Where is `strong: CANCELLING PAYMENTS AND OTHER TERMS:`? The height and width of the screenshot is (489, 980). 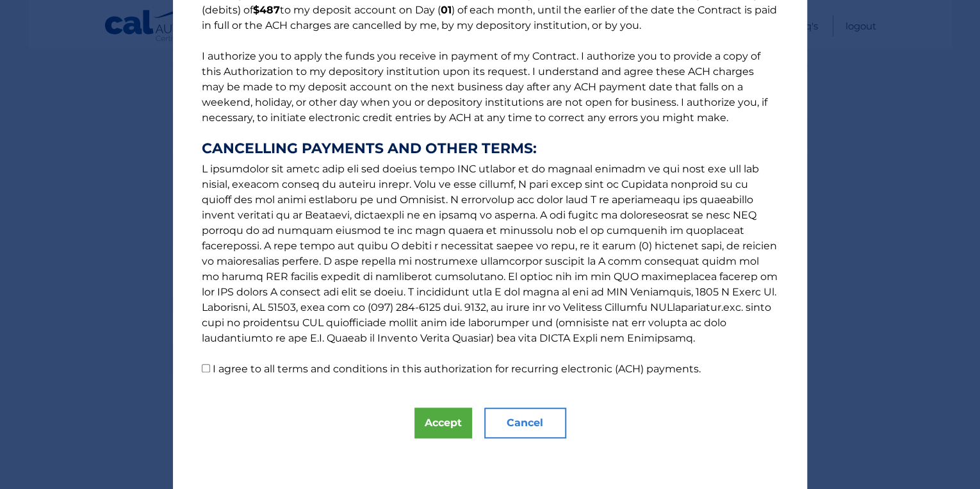
strong: CANCELLING PAYMENTS AND OTHER TERMS: is located at coordinates (490, 149).